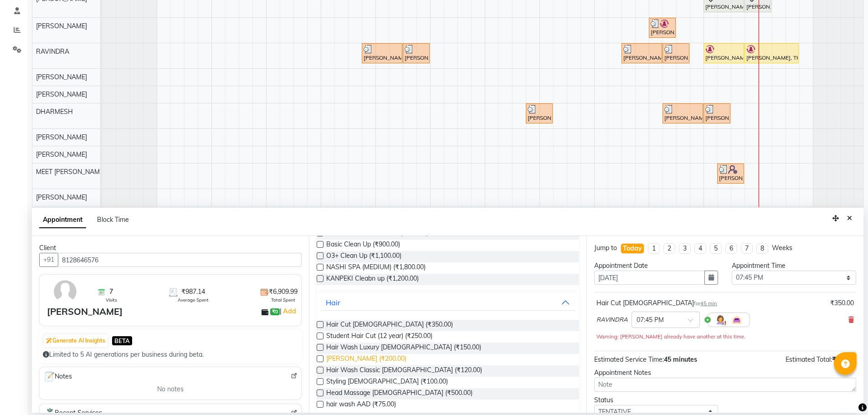 The width and height of the screenshot is (868, 415). Describe the element at coordinates (283, 300) in the screenshot. I see `span: Total Spent` at that location.